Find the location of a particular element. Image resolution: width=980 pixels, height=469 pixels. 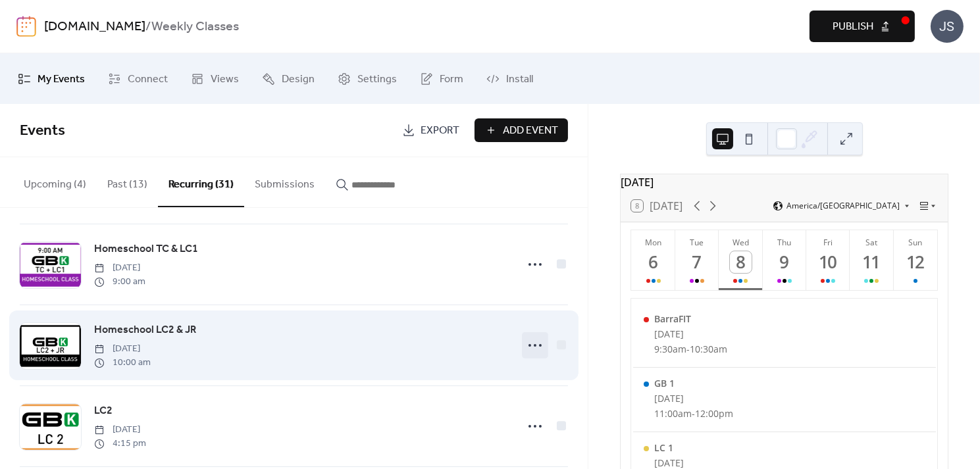

span: My Events is located at coordinates (61, 79).